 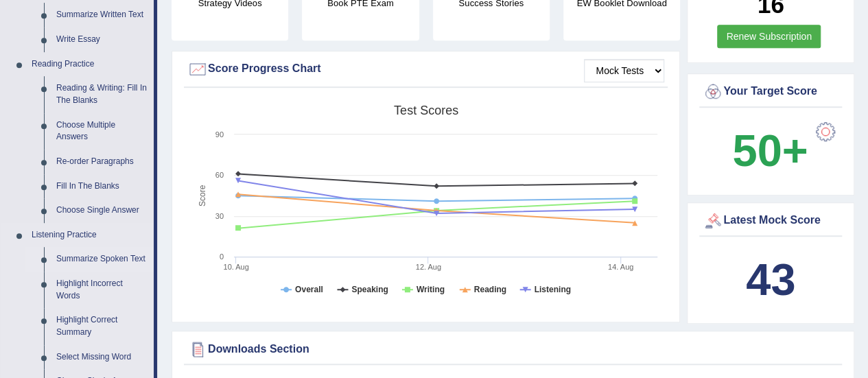 What do you see at coordinates (428, 266) in the screenshot?
I see `tspan: 12. Aug` at bounding box center [428, 266].